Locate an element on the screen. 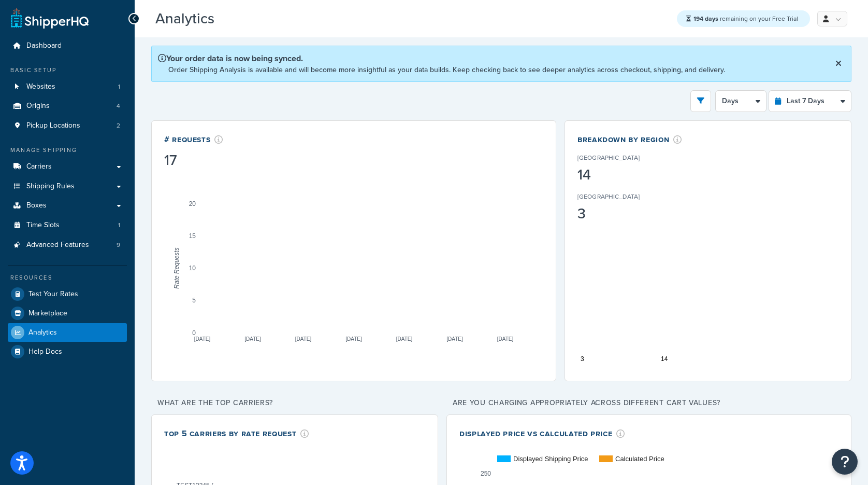 This screenshot has width=868, height=485. div: A chart. is located at coordinates (354, 268).